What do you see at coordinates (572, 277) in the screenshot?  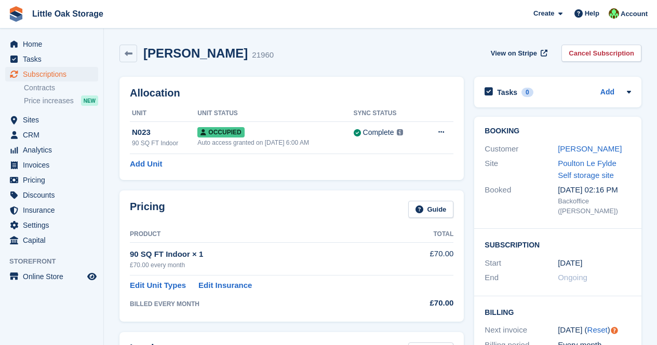 I see `span: Ongoing` at bounding box center [572, 277].